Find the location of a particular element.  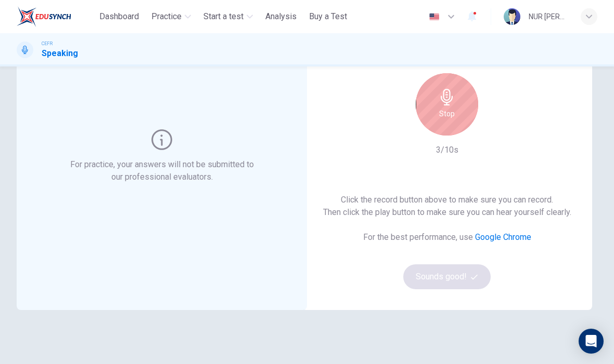

button: Buy a Test is located at coordinates (327, 16).